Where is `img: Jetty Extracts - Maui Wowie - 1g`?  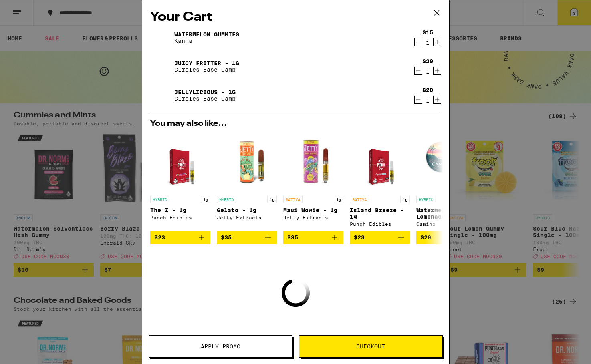 img: Jetty Extracts - Maui Wowie - 1g is located at coordinates (313, 162).